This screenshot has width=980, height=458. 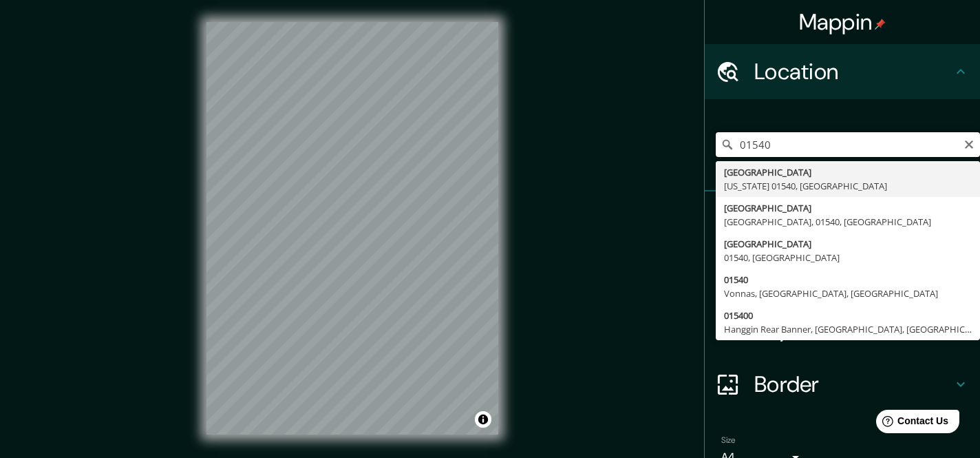 I want to click on button: Clear, so click(x=969, y=143).